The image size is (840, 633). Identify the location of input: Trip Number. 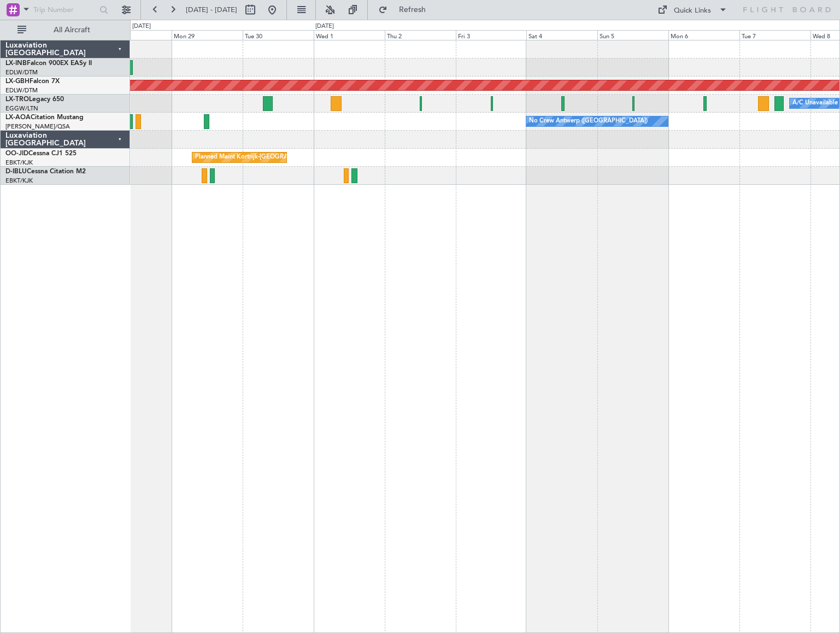
(65, 10).